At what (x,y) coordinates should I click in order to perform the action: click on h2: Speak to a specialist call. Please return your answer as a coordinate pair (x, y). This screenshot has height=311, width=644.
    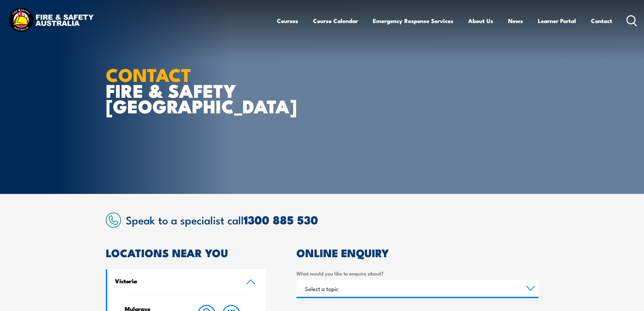
    Looking at the image, I should click on (332, 219).